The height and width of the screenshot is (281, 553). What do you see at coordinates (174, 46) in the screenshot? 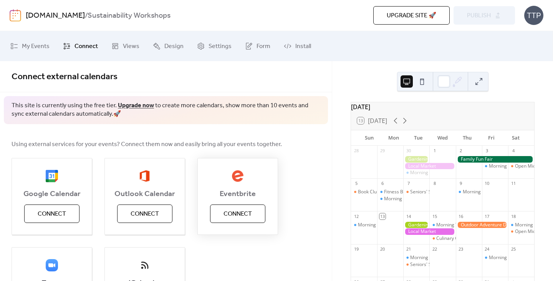
I see `span: Design` at bounding box center [174, 46].